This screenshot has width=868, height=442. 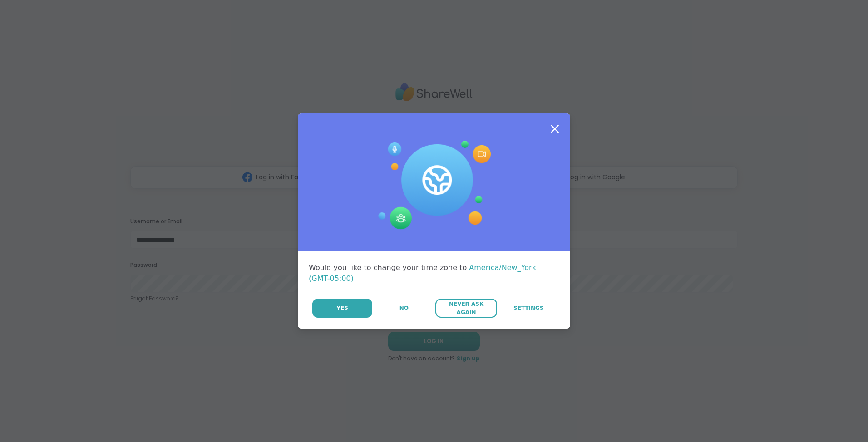 What do you see at coordinates (342, 308) in the screenshot?
I see `span: Yes` at bounding box center [342, 308].